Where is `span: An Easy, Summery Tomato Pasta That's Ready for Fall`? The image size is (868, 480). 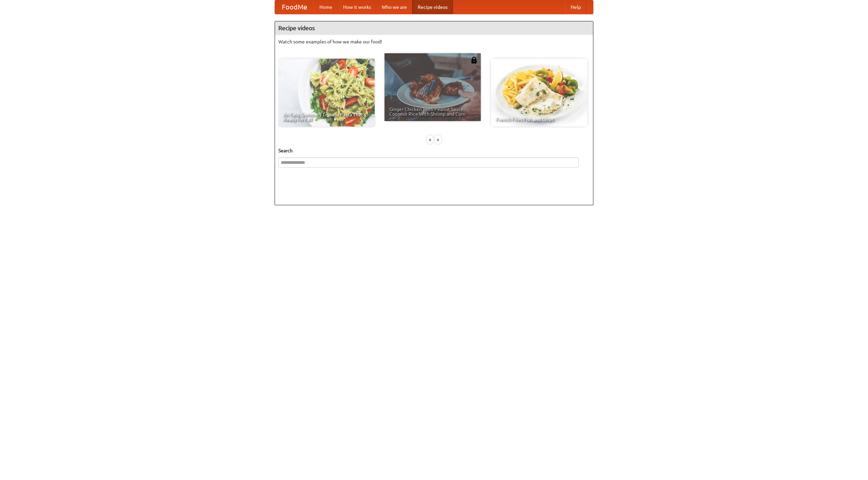 span: An Easy, Summery Tomato Pasta That's Ready for Fall is located at coordinates (327, 117).